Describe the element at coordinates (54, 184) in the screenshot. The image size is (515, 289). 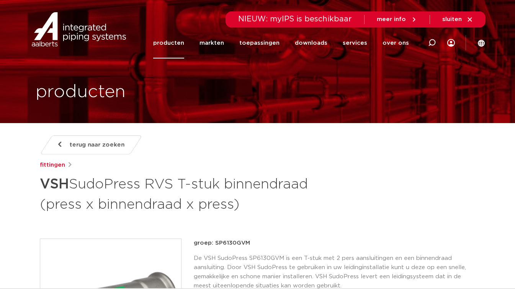
I see `strong: VSH` at that location.